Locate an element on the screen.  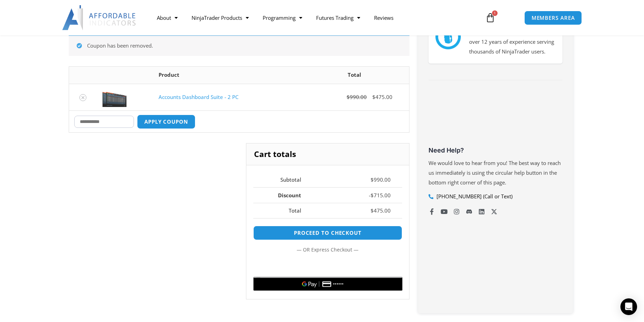
a: Remove Accounts Dashboard Suite - 2 PC from cart is located at coordinates (83, 98).